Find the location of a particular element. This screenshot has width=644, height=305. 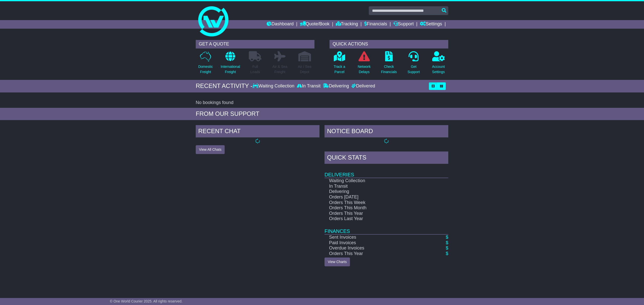

div: In Transit is located at coordinates (309, 86).